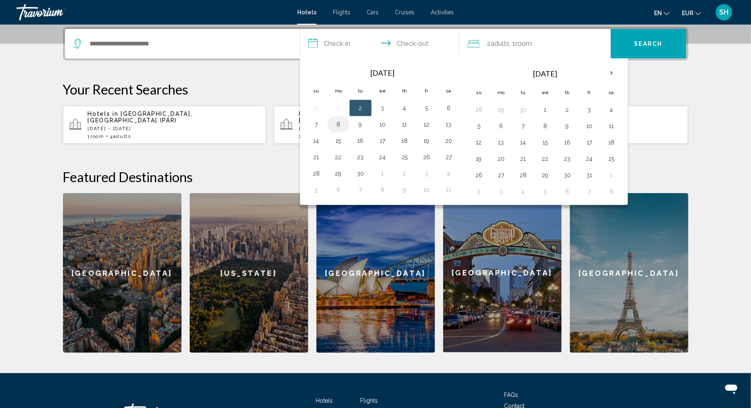 This screenshot has height=408, width=751. I want to click on button: Day 23, so click(361, 157).